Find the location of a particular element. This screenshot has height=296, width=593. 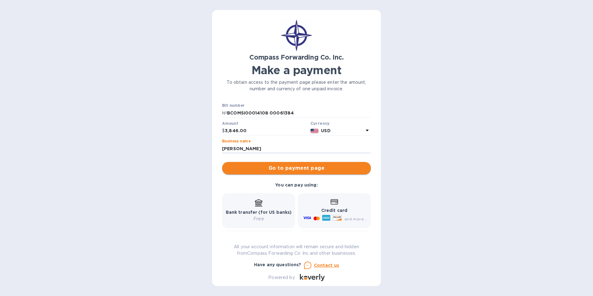

h1: Make a payment is located at coordinates (297, 70).